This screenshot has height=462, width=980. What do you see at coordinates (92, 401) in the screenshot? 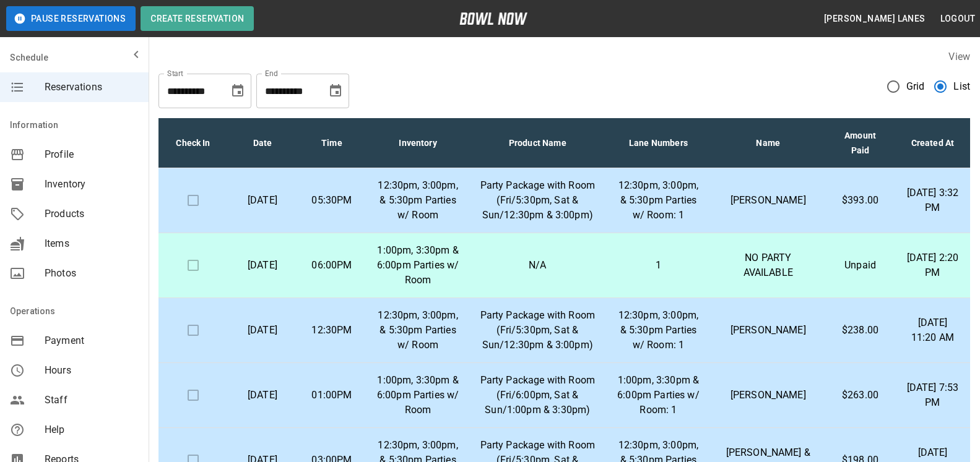
I see `span: Staff` at bounding box center [92, 401].